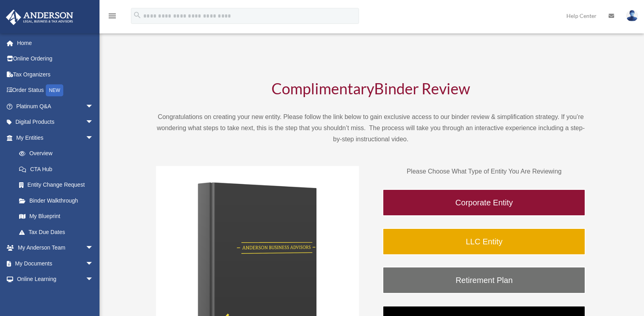 This screenshot has height=316, width=644. What do you see at coordinates (58, 185) in the screenshot?
I see `a: Entity Change Request` at bounding box center [58, 185].